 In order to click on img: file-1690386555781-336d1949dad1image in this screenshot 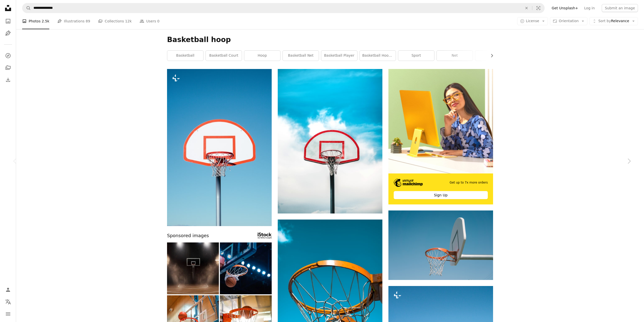, I will do `click(408, 183)`.